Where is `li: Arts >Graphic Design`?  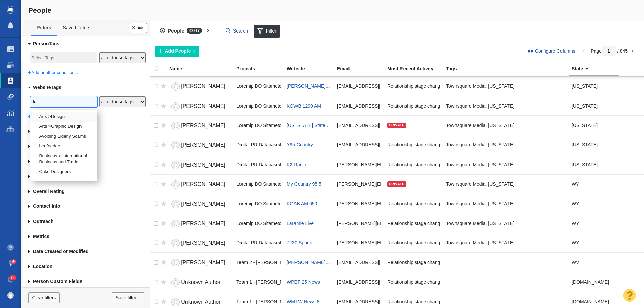
li: Arts >Graphic Design is located at coordinates (63, 127).